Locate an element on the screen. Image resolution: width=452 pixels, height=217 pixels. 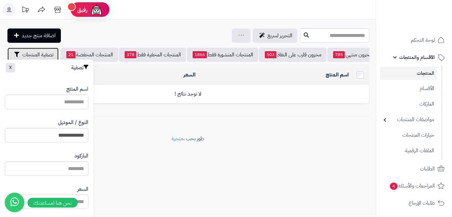
label: السعر is located at coordinates (83, 189).